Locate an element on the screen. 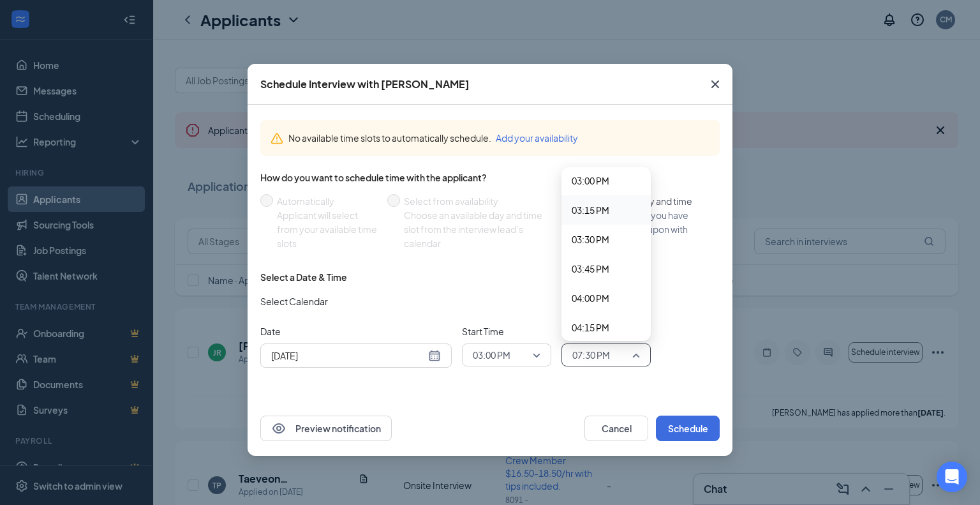  svg: Cross is located at coordinates (715, 84).